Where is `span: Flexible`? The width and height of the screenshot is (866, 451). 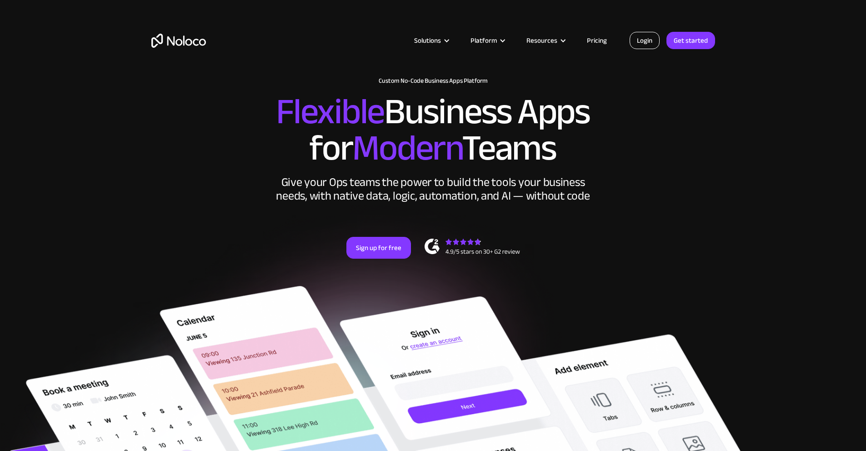 span: Flexible is located at coordinates (330, 111).